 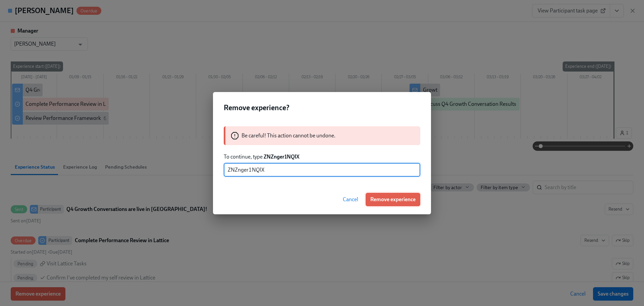 I want to click on strong: ZNZnger1NQlX, so click(x=281, y=157).